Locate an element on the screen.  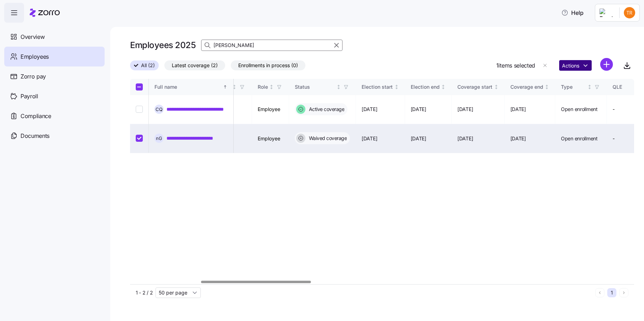
img: 9f08772f748d173b6a631cba1b0c6066 is located at coordinates (630, 13).